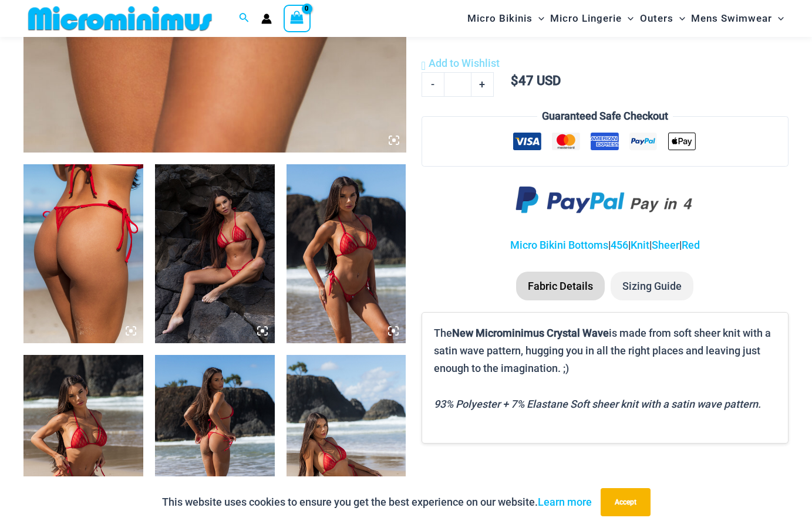 The height and width of the screenshot is (528, 812). I want to click on p: This website uses cookies to ensure you get the best experience on our website., so click(377, 502).